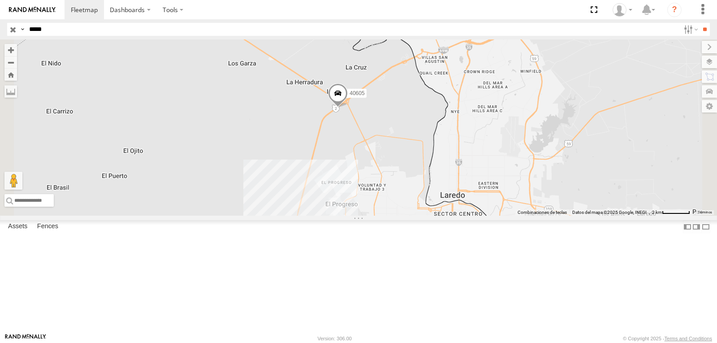 Image resolution: width=717 pixels, height=343 pixels. What do you see at coordinates (671, 212) in the screenshot?
I see `button: Escala del mapa: 2 km por 59 píxeles` at bounding box center [671, 212].